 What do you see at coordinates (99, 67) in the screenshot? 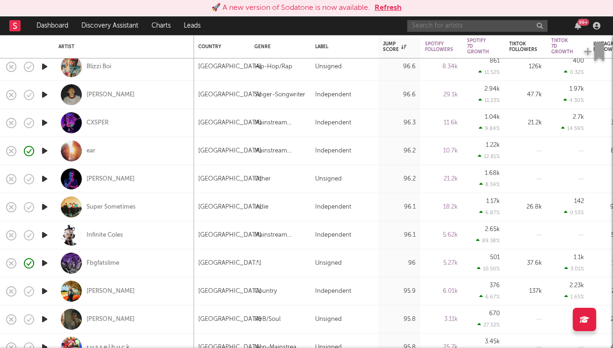
I see `div: Blizzi Boi` at bounding box center [99, 67].